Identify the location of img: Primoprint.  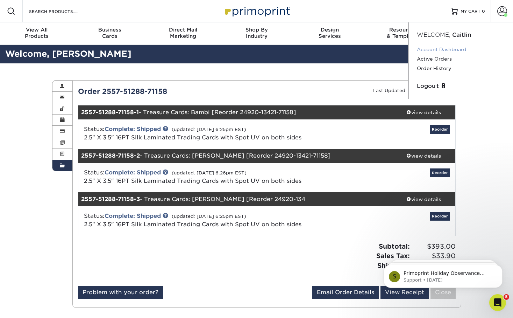
(257, 11).